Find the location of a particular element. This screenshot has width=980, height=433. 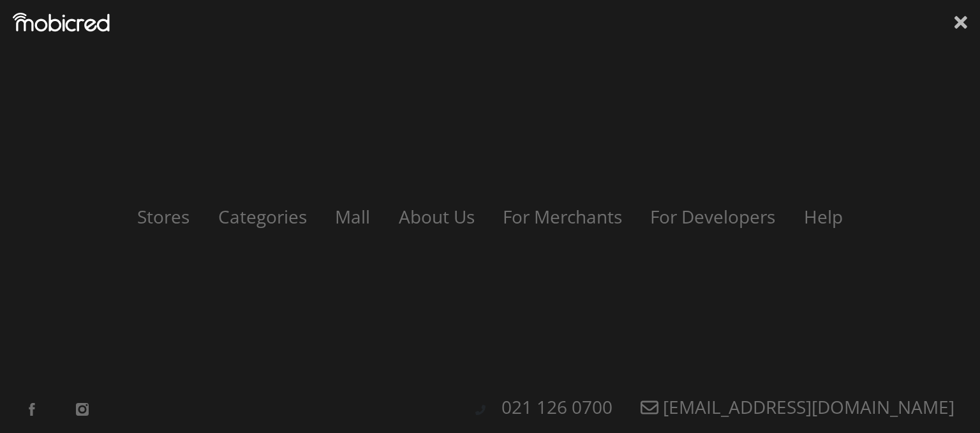

a: 021 126 0700 is located at coordinates (557, 407).